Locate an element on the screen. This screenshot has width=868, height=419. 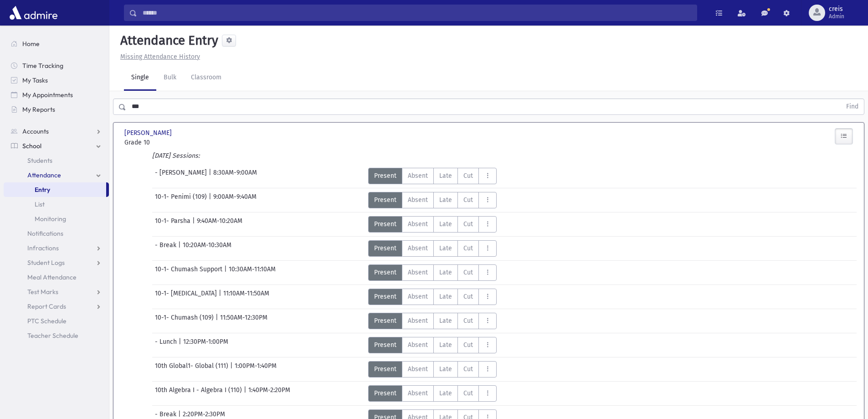
span: creis is located at coordinates (837, 9).